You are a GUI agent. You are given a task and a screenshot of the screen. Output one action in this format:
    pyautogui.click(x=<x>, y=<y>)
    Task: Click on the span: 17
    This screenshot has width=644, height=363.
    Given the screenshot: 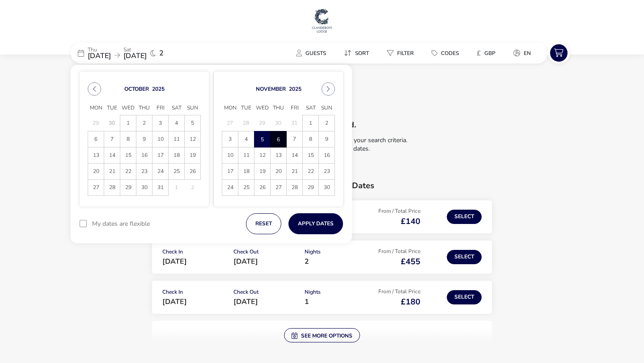 What is the action you would take?
    pyautogui.click(x=160, y=155)
    